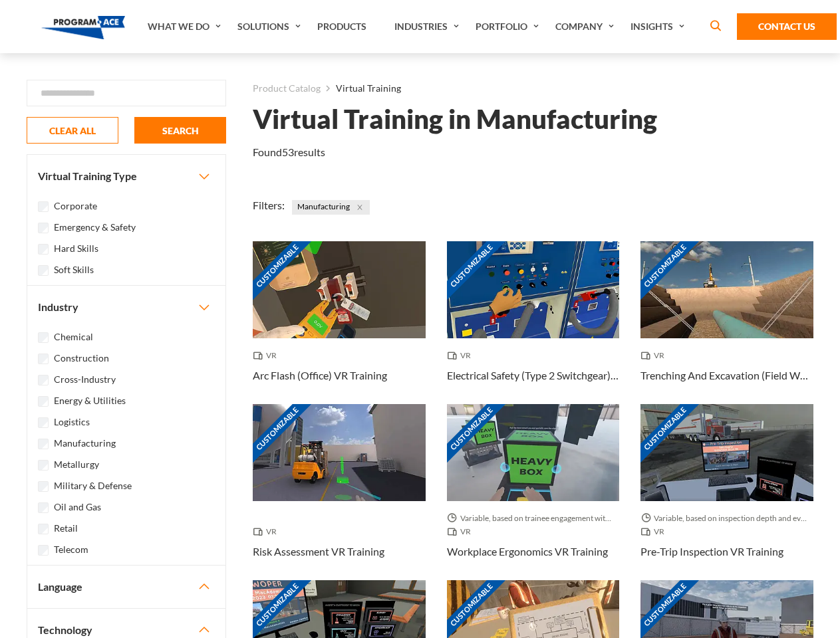  Describe the element at coordinates (533, 376) in the screenshot. I see `h3: Electrical Safety (Type 2 Switchgear) VR Training` at that location.